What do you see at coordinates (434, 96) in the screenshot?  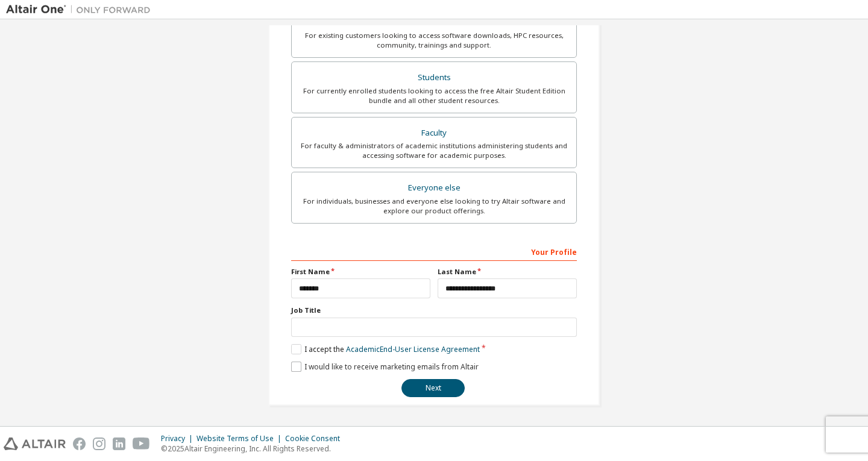 I see `div: For currently enrolled students looking to access the free Altair Student Edition bundle and all ...` at bounding box center [434, 96].